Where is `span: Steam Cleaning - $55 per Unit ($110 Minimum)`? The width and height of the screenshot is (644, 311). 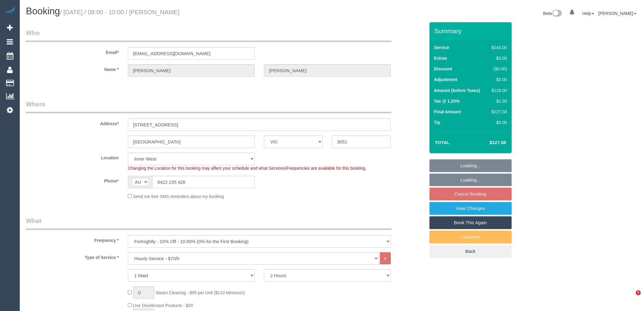
span: Steam Cleaning - $55 per Unit ($110 Minimum) is located at coordinates (200, 292).